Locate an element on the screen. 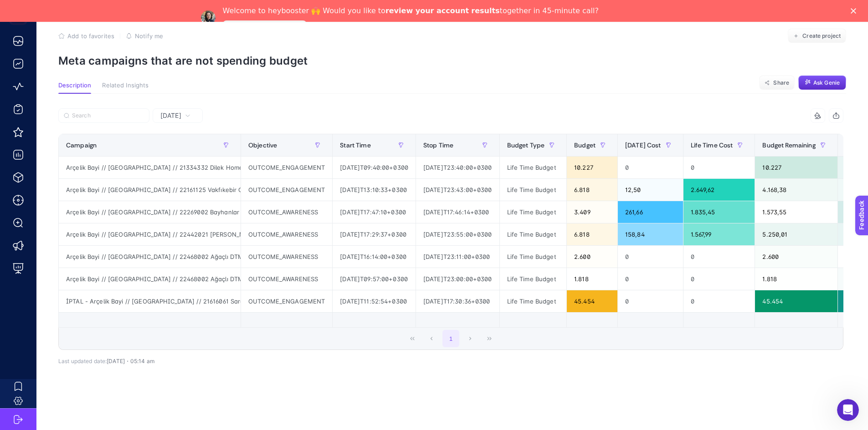  p: Meta campaigns that are not spending budget is located at coordinates (452, 61).